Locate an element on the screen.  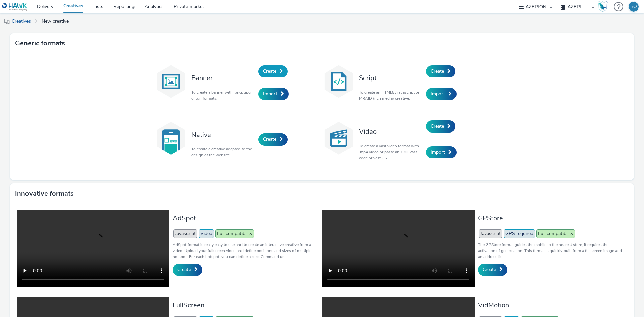
h3: VidMotion is located at coordinates (551, 305).